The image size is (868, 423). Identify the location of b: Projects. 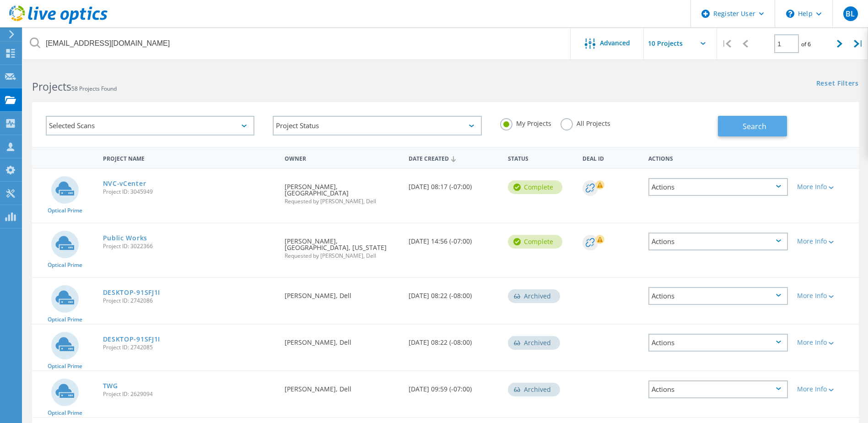
(51, 87).